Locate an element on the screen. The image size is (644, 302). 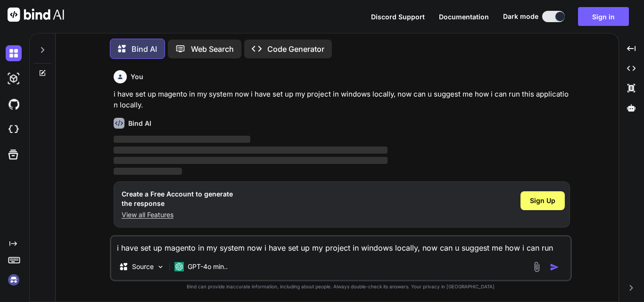
img: darkAi-studio is located at coordinates (14, 79).